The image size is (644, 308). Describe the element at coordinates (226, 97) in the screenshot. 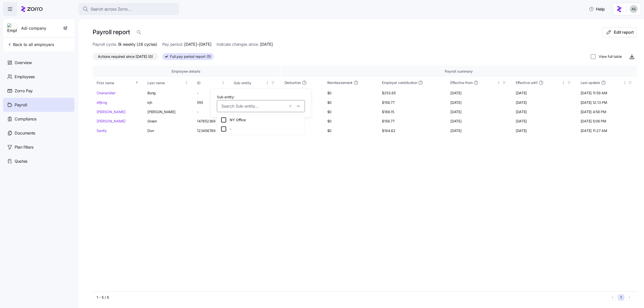

I see `span: Sub-entity:` at that location.